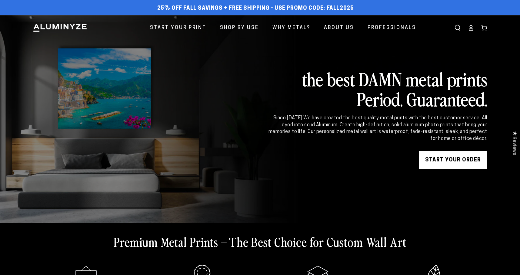  Describe the element at coordinates (377, 89) in the screenshot. I see `h2: the best DAMN metal prints Period. Guaranteed.` at that location.